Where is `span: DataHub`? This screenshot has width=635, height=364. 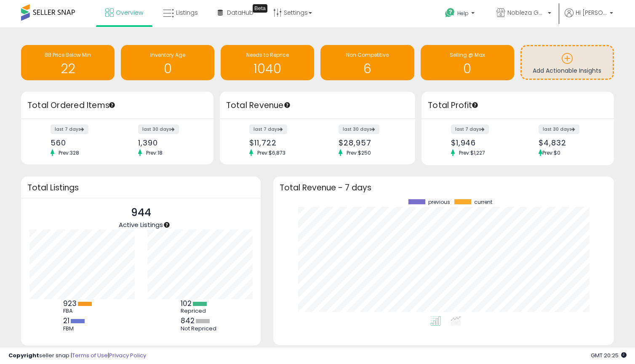
span: DataHub is located at coordinates (240, 13).